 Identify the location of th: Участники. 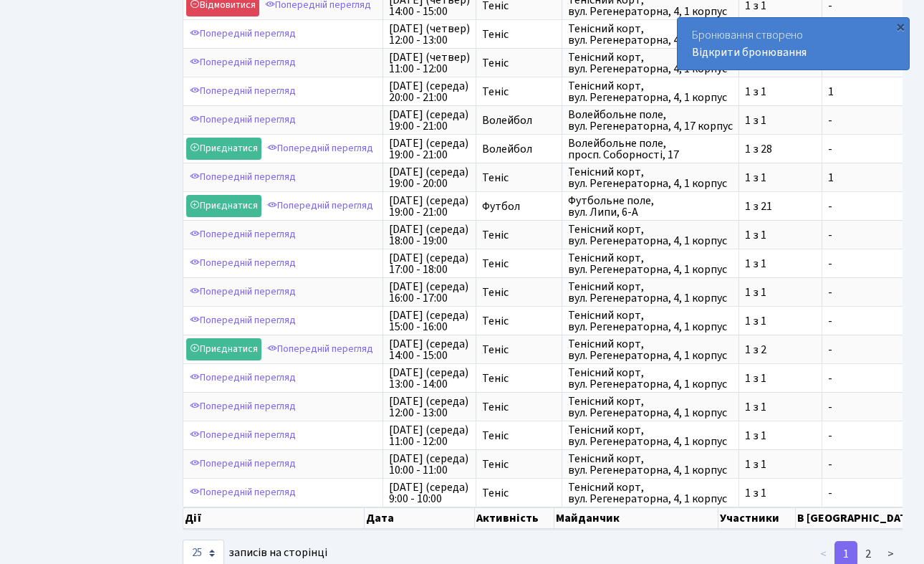
(757, 518).